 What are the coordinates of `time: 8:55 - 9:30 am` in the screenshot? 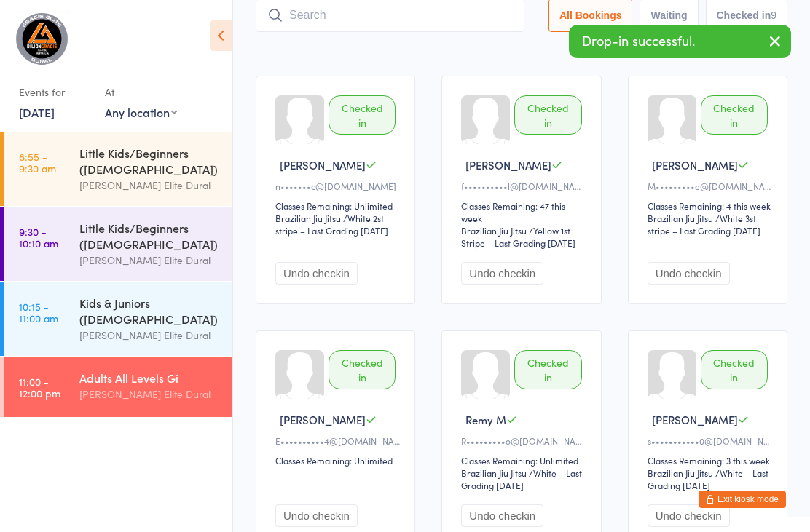 It's located at (37, 162).